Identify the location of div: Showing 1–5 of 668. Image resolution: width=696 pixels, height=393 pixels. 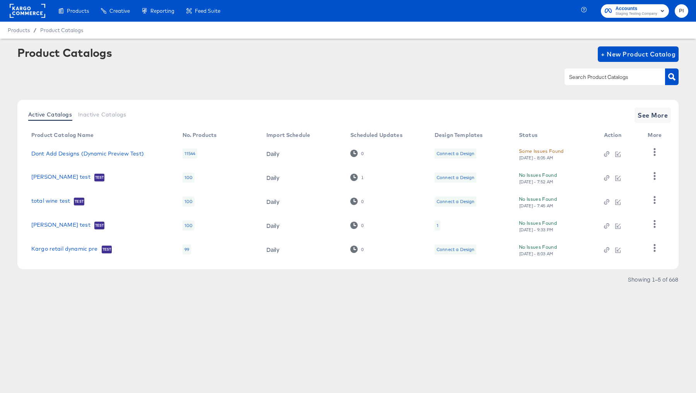
(653, 279).